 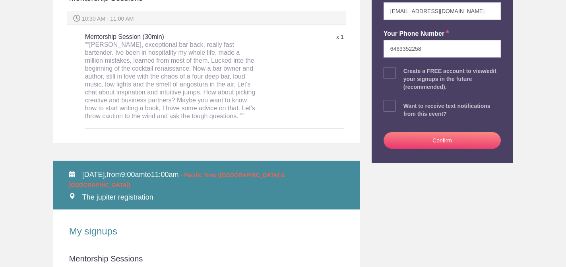 I want to click on h2: My signups, so click(x=206, y=232).